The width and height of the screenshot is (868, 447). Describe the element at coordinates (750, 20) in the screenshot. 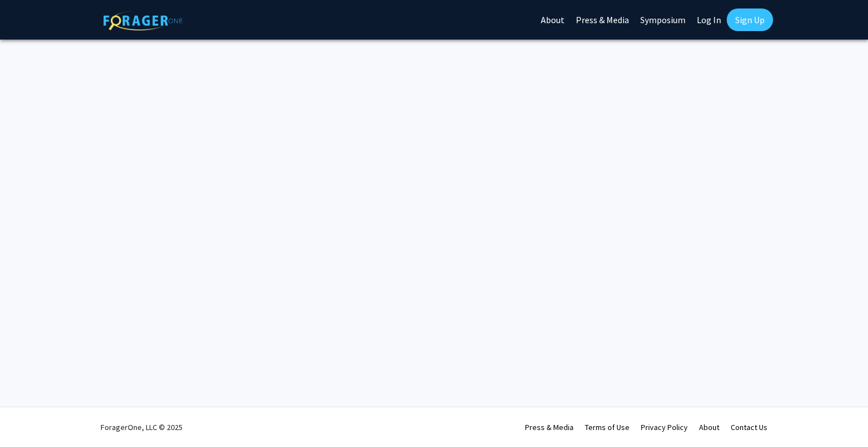

I see `a: Sign Up` at that location.